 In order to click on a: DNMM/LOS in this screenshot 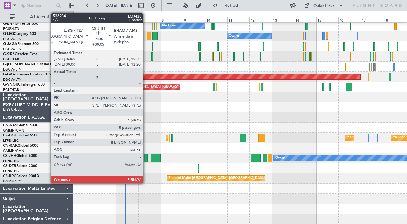, I will do `click(13, 181)`.